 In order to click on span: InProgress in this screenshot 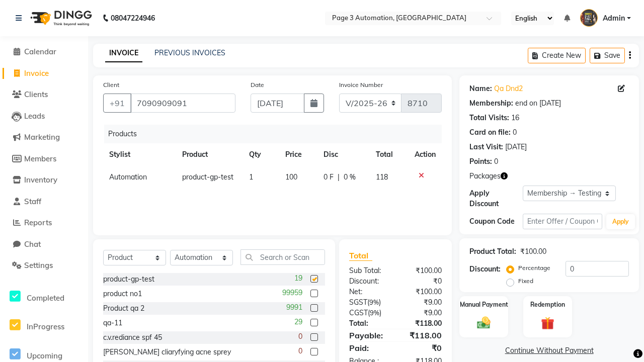, I will do `click(45, 326)`.